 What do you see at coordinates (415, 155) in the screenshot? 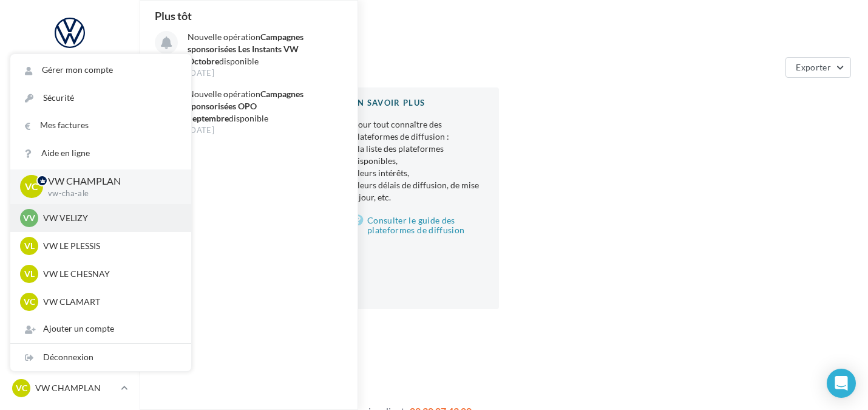
I see `li: - la liste des plateformes disponibles,` at bounding box center [415, 155].